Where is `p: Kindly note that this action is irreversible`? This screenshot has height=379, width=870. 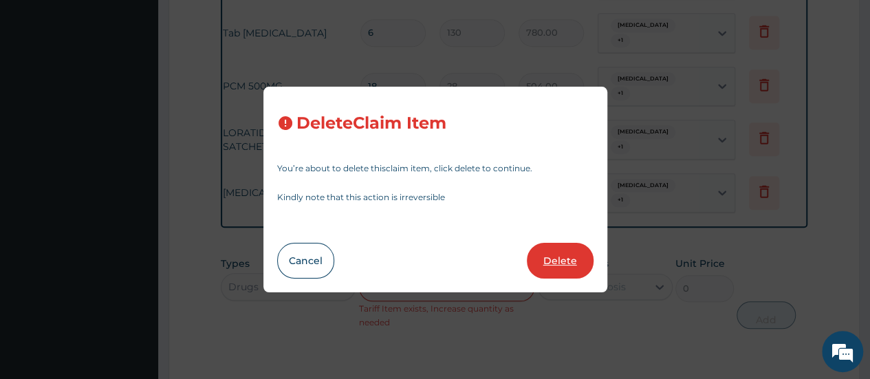
p: Kindly note that this action is irreversible is located at coordinates (435, 197).